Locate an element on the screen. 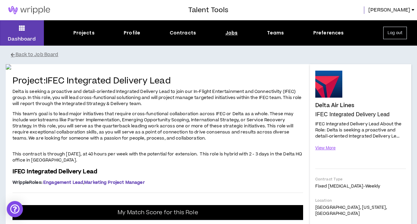  button: Back to Job Board is located at coordinates (213, 55).